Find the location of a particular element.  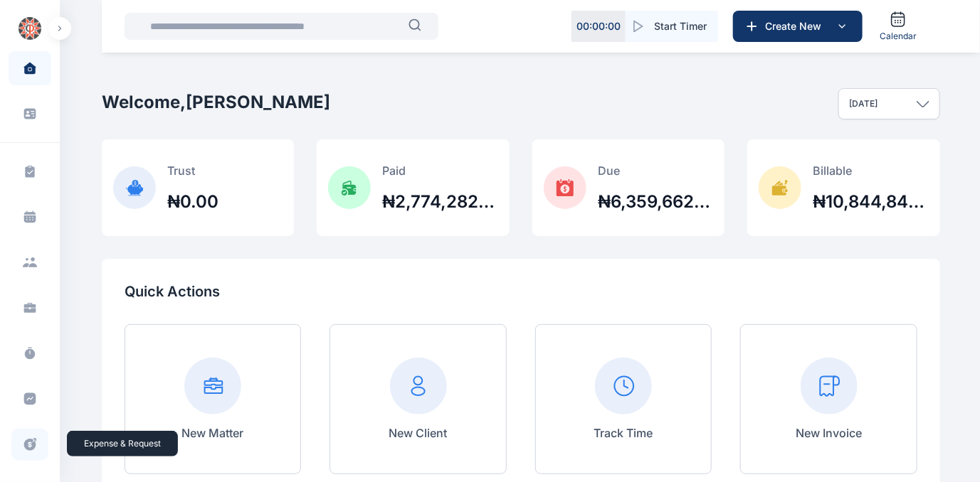

p: New Matter is located at coordinates (213, 433).